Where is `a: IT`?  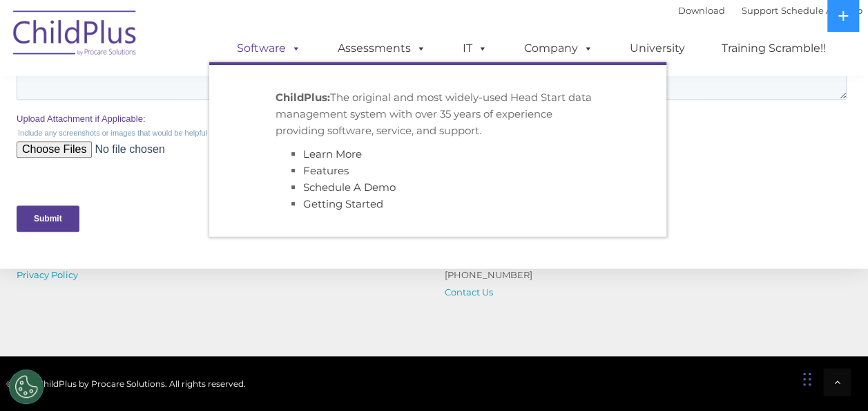 a: IT is located at coordinates (475, 49).